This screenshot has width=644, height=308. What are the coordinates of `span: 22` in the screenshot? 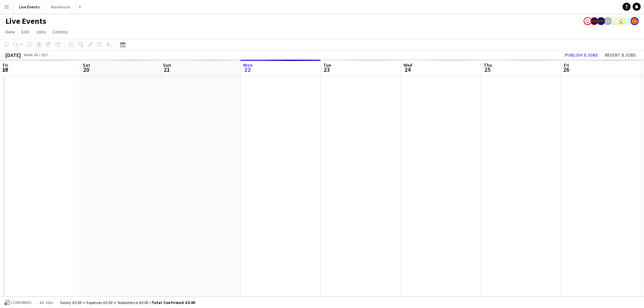 It's located at (247, 69).